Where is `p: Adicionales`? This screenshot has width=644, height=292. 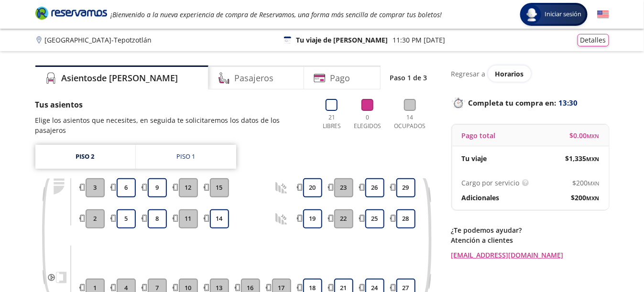 p: Adicionales is located at coordinates (481, 197).